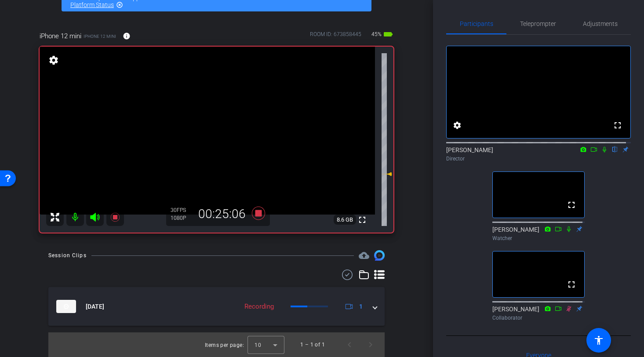 This screenshot has width=644, height=357. I want to click on div: Items per page:, so click(224, 345).